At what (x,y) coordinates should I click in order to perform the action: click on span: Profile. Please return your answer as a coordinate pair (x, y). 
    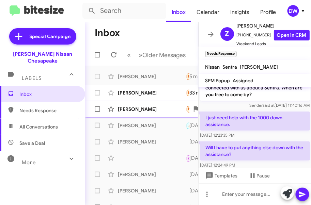
    Looking at the image, I should click on (268, 12).